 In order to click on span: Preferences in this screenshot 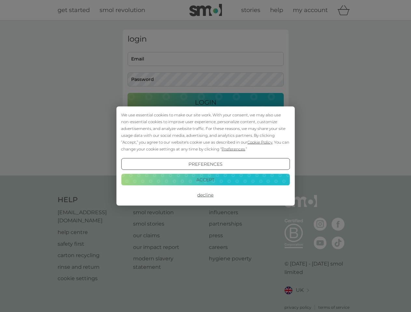, I will do `click(233, 149)`.